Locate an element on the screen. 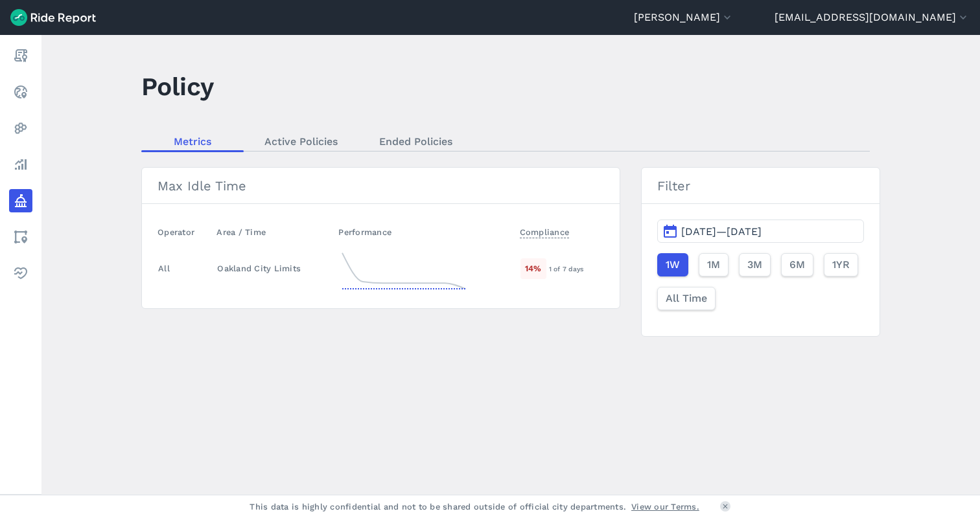 Image resolution: width=980 pixels, height=518 pixels. span: 3M is located at coordinates (755, 265).